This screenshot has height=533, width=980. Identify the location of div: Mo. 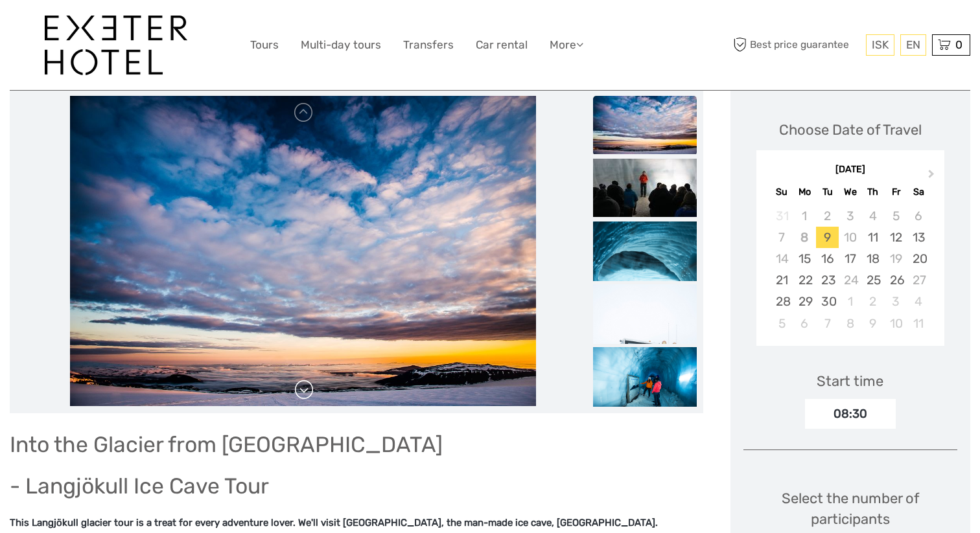
(804, 192).